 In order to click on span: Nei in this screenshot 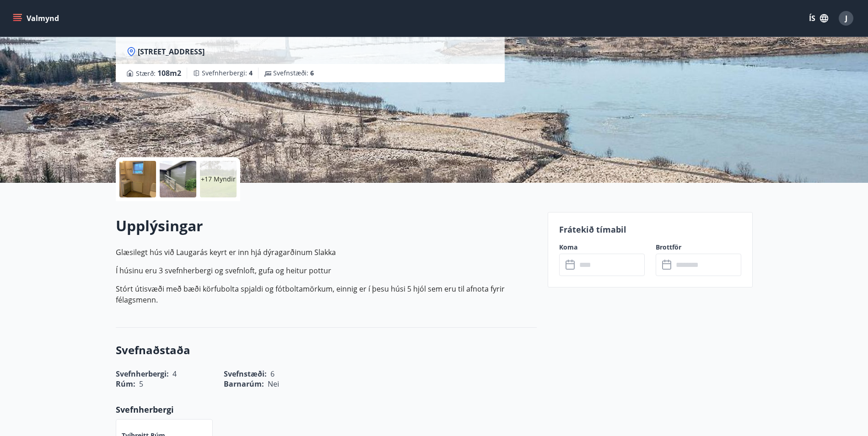, I will do `click(273, 384)`.